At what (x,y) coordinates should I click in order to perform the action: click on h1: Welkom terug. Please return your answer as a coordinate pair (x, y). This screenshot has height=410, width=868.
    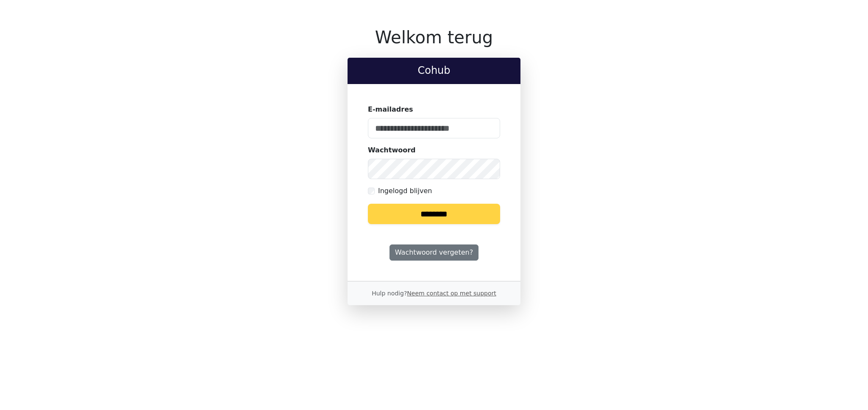
    Looking at the image, I should click on (434, 38).